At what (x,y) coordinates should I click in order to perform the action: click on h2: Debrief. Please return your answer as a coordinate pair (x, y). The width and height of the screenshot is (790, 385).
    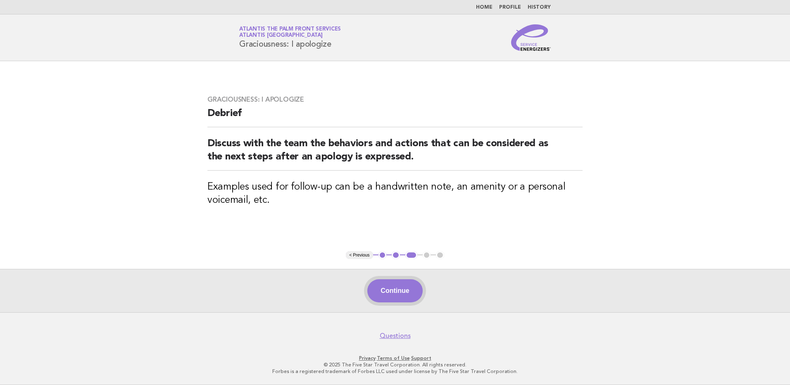
    Looking at the image, I should click on (395, 117).